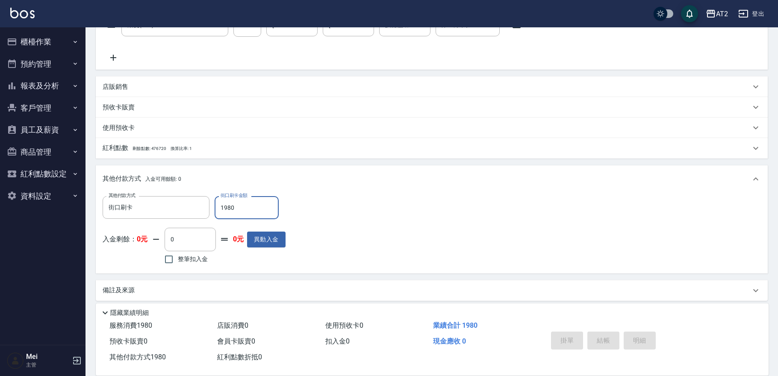  What do you see at coordinates (236, 341) in the screenshot?
I see `span: 會員卡販賣 0` at bounding box center [236, 341].